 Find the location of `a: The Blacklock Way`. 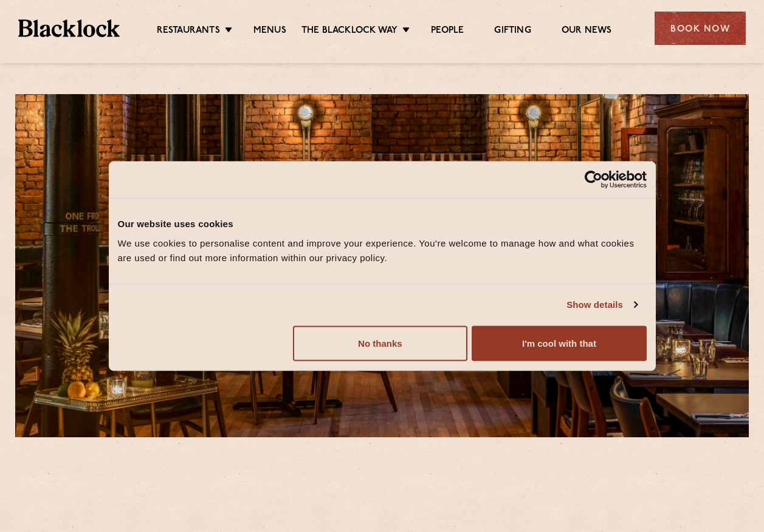

a: The Blacklock Way is located at coordinates (349, 32).